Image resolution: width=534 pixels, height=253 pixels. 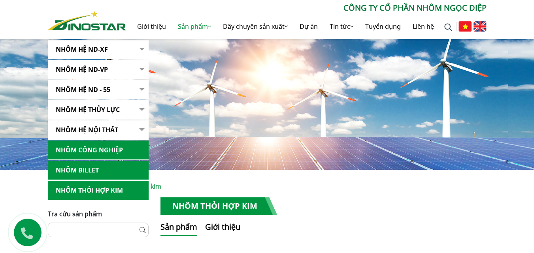 What do you see at coordinates (75, 214) in the screenshot?
I see `span: Tra cứu sản phẩm` at bounding box center [75, 214].